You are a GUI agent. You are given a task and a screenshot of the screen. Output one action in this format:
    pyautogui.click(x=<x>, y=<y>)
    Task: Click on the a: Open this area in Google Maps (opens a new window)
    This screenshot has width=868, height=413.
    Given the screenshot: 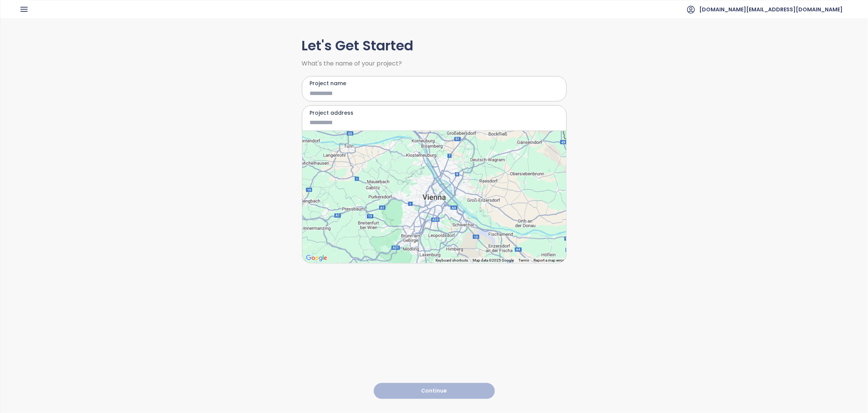 What is the action you would take?
    pyautogui.click(x=317, y=259)
    